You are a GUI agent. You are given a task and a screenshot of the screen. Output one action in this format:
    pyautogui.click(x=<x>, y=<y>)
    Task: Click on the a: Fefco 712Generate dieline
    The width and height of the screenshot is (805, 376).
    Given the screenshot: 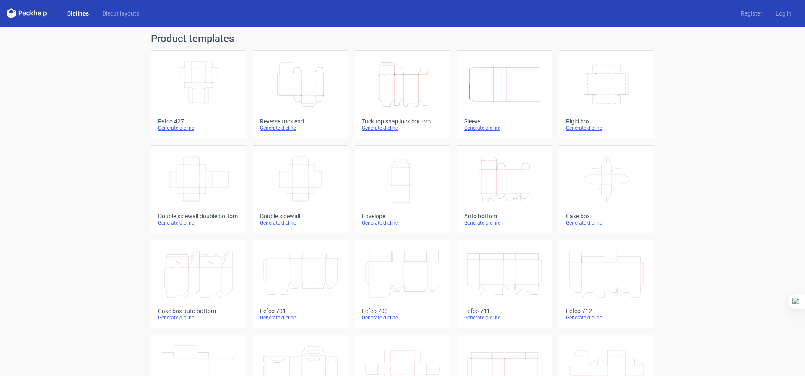 What is the action you would take?
    pyautogui.click(x=606, y=284)
    